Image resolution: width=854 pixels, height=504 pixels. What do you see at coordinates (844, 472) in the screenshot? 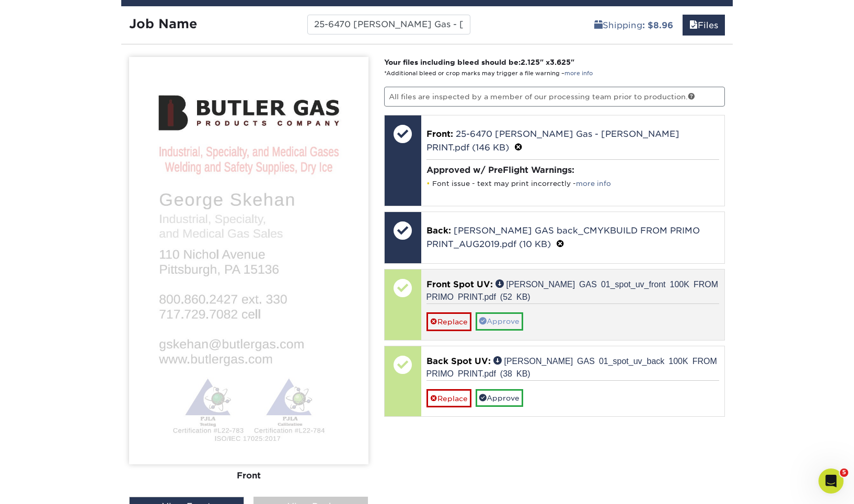
I see `span: 5` at bounding box center [844, 472].